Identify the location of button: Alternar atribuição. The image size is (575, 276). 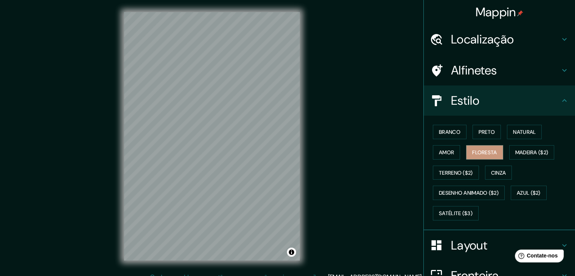
(291, 252).